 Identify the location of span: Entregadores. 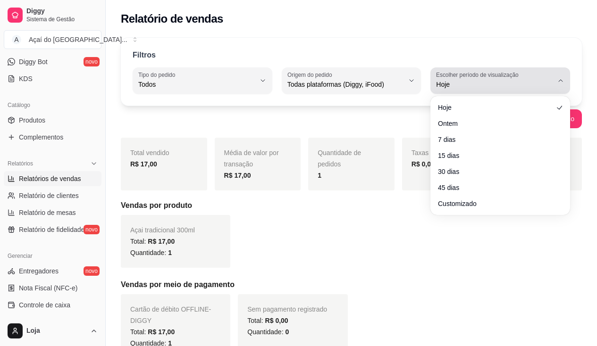
(39, 271).